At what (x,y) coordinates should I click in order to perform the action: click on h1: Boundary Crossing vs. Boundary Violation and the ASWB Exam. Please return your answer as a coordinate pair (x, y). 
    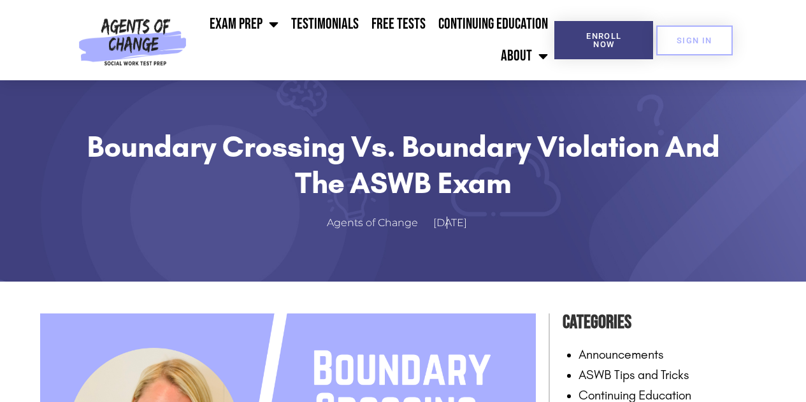
    Looking at the image, I should click on (404, 164).